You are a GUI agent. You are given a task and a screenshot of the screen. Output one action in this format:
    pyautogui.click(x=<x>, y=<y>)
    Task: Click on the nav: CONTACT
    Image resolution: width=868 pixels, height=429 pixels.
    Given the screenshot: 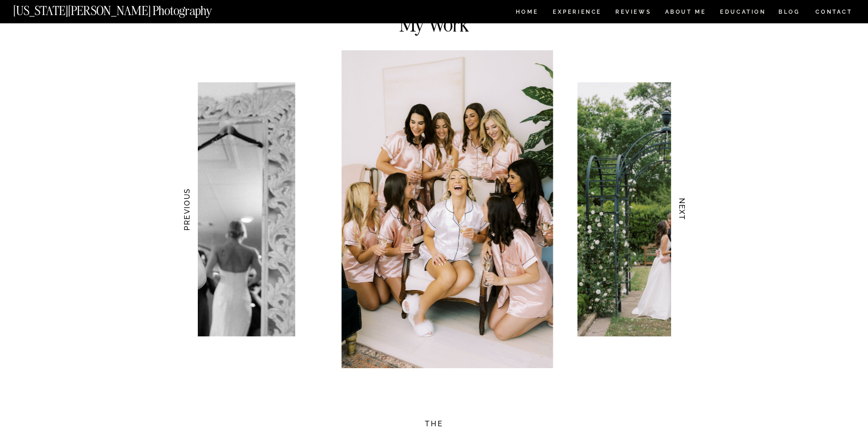 What is the action you would take?
    pyautogui.click(x=834, y=12)
    